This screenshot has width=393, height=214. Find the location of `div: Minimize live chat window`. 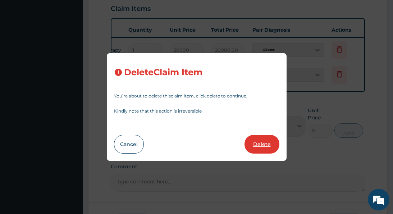

div: Minimize live chat window is located at coordinates (127, 12).